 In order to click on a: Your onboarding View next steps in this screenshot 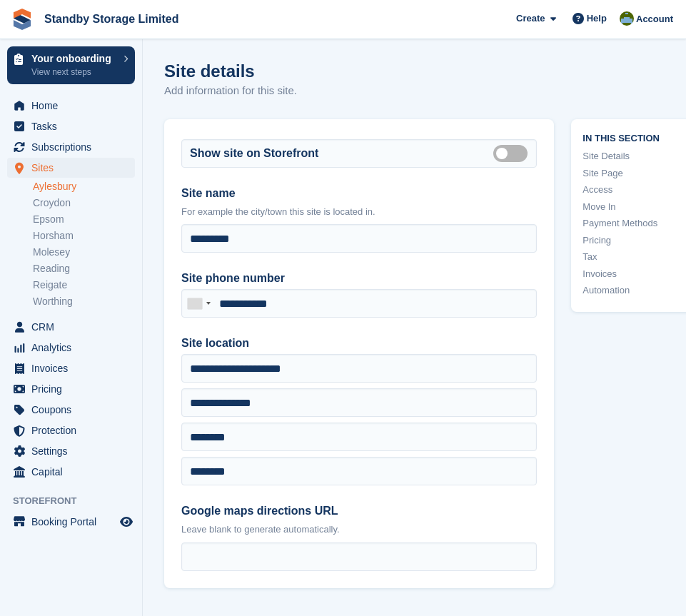, I will do `click(71, 65)`.